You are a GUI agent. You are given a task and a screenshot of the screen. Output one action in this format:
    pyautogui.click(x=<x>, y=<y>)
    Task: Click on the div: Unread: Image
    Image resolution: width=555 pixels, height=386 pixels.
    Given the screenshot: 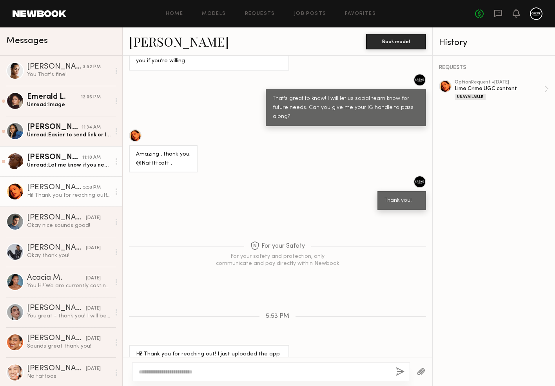 What is the action you would take?
    pyautogui.click(x=69, y=105)
    